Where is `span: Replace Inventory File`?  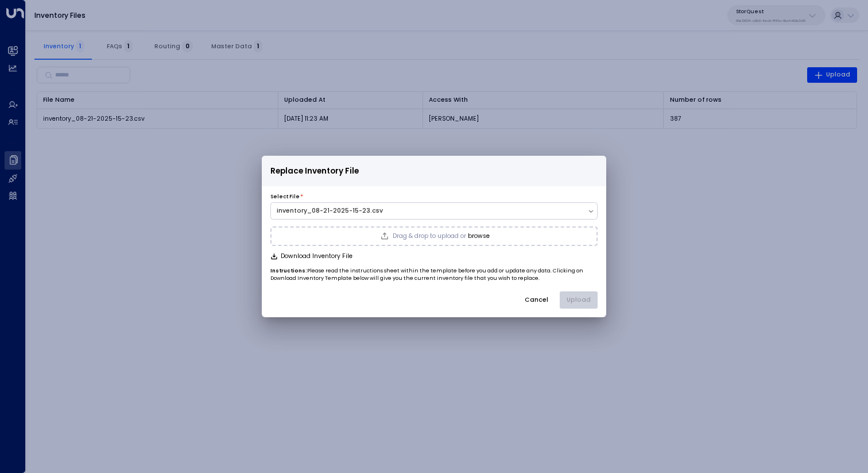 span: Replace Inventory File is located at coordinates (314, 171).